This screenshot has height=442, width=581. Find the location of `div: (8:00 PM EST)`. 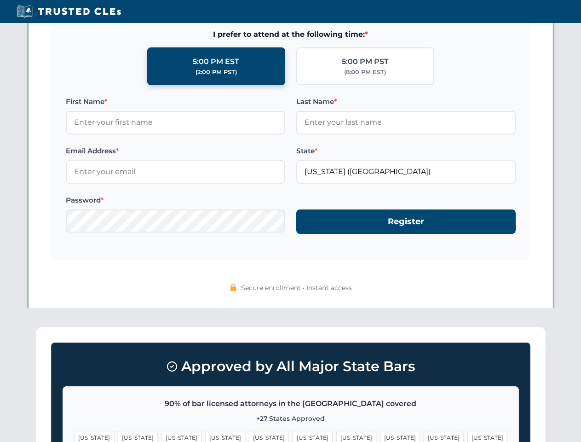

div: (8:00 PM EST) is located at coordinates (365, 72).